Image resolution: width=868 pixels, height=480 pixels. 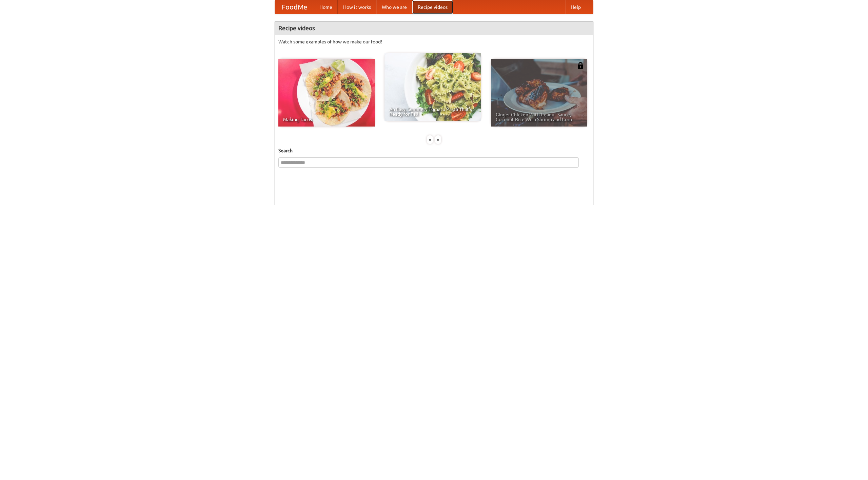 What do you see at coordinates (434, 28) in the screenshot?
I see `h4: Recipe videos` at bounding box center [434, 28].